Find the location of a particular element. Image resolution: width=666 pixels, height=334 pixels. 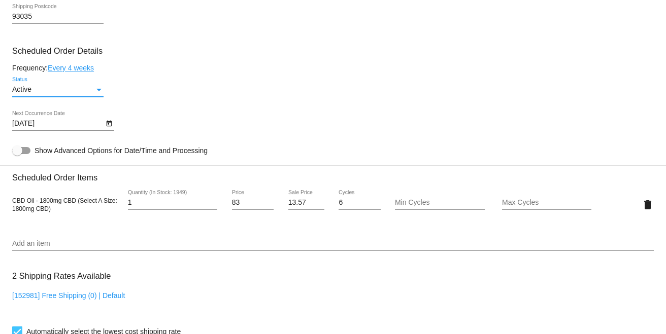

input: Next Occurrence Date is located at coordinates (58, 124).